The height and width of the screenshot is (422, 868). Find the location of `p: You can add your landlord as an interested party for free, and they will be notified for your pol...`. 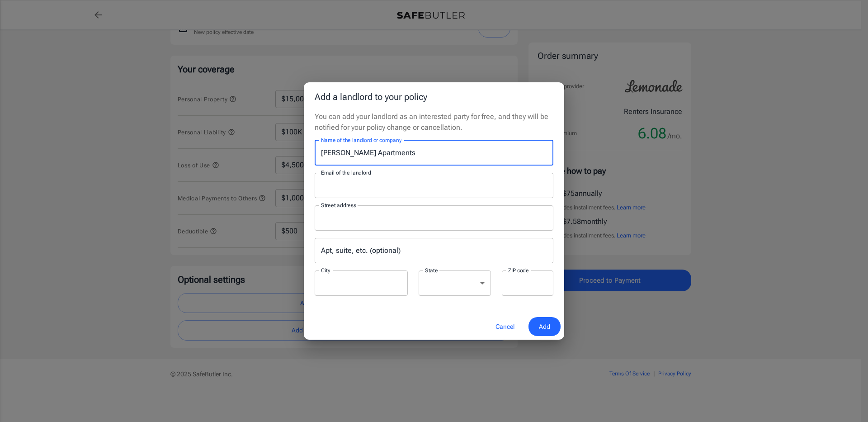

p: You can add your landlord as an interested party for free, and they will be notified for your pol... is located at coordinates (434, 122).